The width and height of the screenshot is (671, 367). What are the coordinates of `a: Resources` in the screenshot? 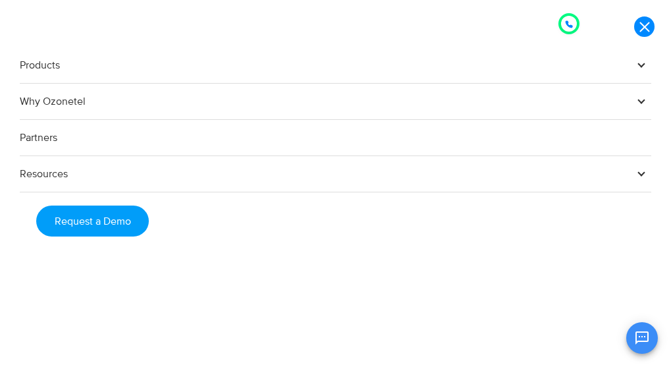 It's located at (335, 174).